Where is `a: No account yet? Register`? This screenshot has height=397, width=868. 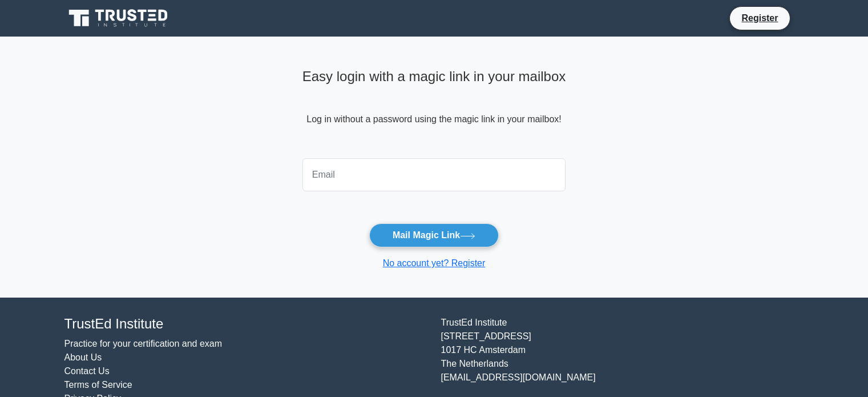 a: No account yet? Register is located at coordinates (434, 263).